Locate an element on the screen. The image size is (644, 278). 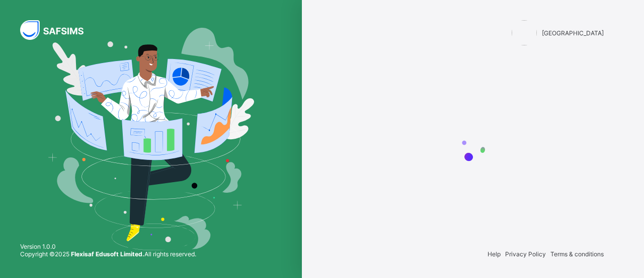
span: Help is located at coordinates (494, 254).